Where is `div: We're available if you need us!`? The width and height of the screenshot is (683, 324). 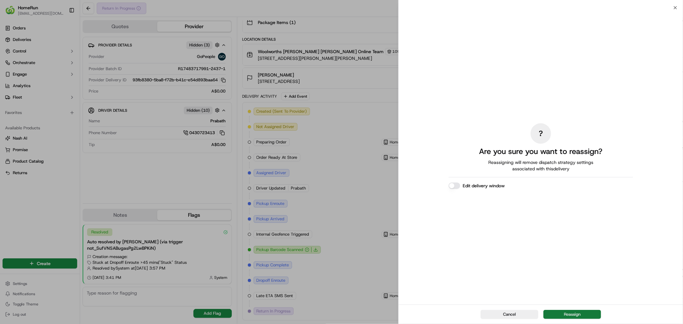
div: We're available if you need us! is located at coordinates (51, 70).